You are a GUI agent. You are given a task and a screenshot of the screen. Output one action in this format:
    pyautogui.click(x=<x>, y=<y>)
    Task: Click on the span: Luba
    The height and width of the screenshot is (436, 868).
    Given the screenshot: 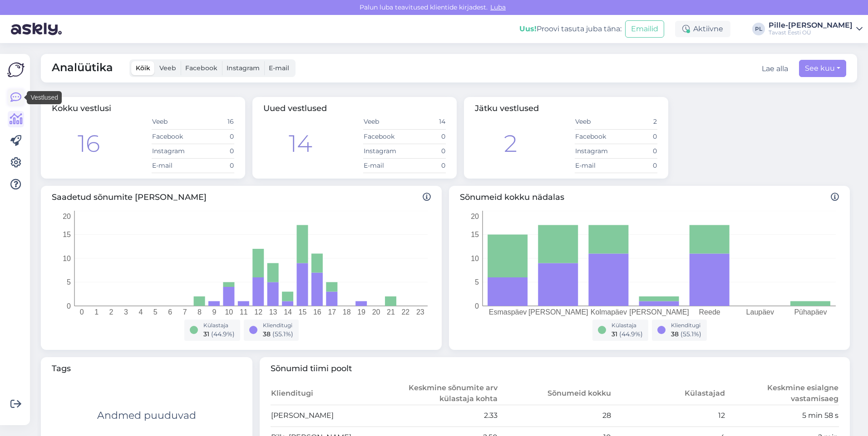 What is the action you would take?
    pyautogui.click(x=498, y=7)
    